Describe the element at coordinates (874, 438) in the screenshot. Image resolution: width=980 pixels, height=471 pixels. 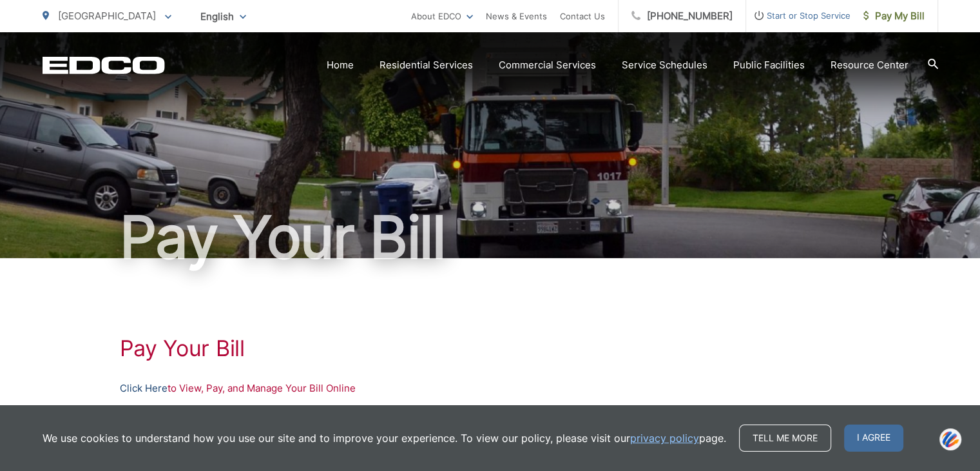
I see `span: I agree` at that location.